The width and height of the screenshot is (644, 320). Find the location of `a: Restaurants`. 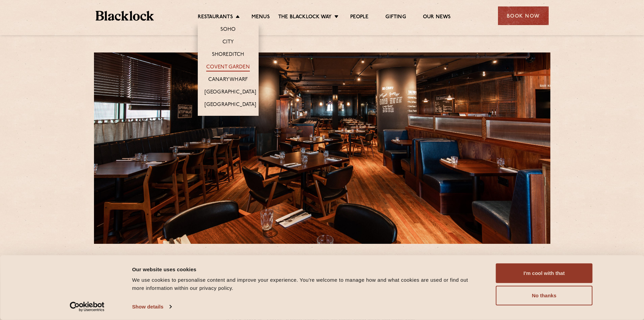

a: Restaurants is located at coordinates (215, 18).